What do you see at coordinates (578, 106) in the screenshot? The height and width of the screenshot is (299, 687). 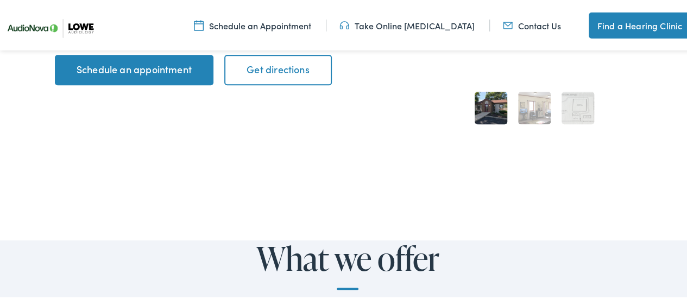 I see `a: 3` at bounding box center [578, 106].